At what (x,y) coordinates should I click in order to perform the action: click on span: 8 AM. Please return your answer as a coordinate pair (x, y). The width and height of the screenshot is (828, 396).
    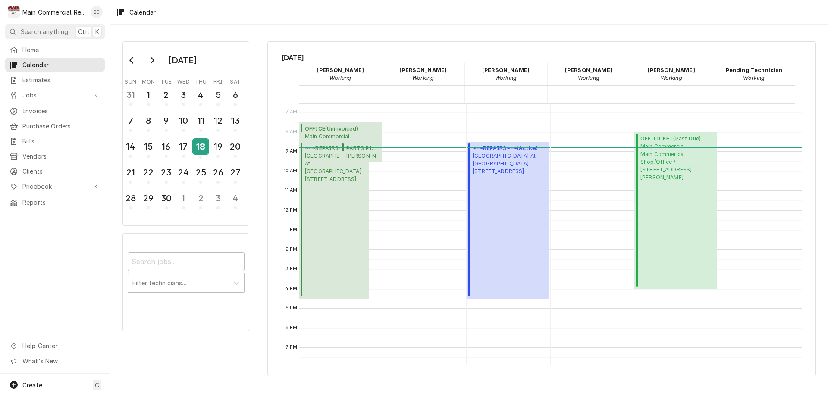
    Looking at the image, I should click on (292, 132).